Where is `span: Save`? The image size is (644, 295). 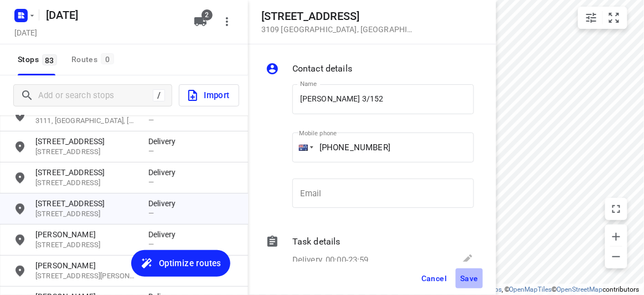
span: Save is located at coordinates (469, 278).